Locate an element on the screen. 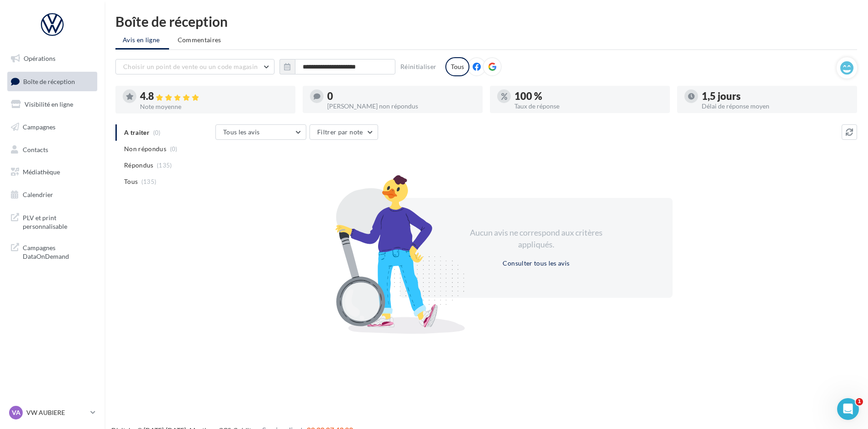 Image resolution: width=868 pixels, height=429 pixels. span: Opérations is located at coordinates (39, 58).